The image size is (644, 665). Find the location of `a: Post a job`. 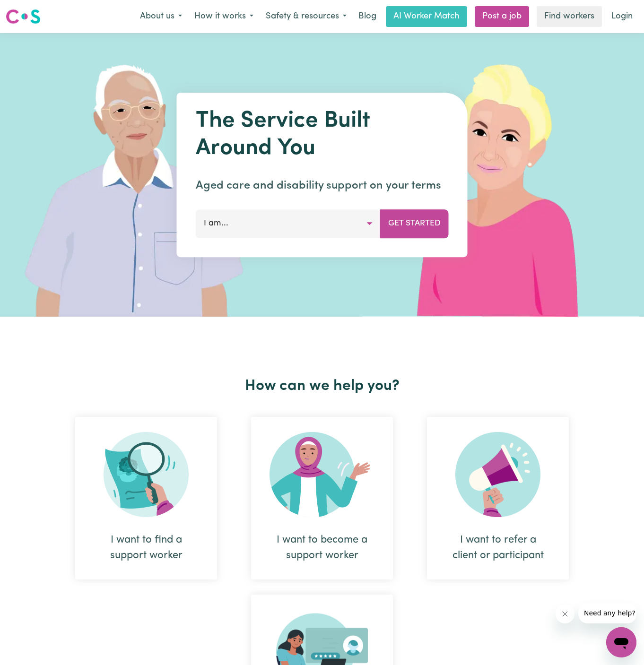

a: Post a job is located at coordinates (502, 17).